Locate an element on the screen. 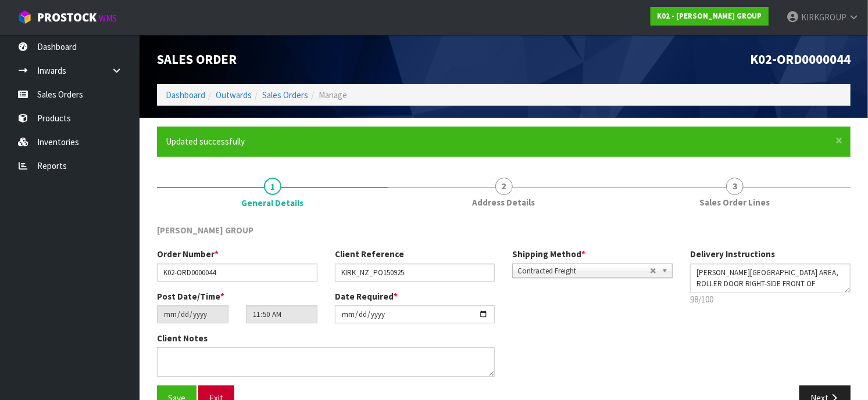 The width and height of the screenshot is (868, 400). span: Manage is located at coordinates (333, 95).